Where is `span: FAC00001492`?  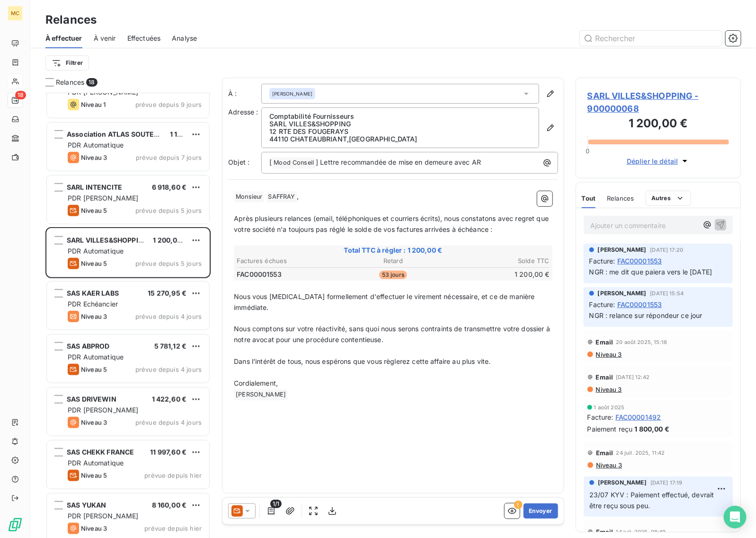 span: FAC00001492 is located at coordinates (638, 417).